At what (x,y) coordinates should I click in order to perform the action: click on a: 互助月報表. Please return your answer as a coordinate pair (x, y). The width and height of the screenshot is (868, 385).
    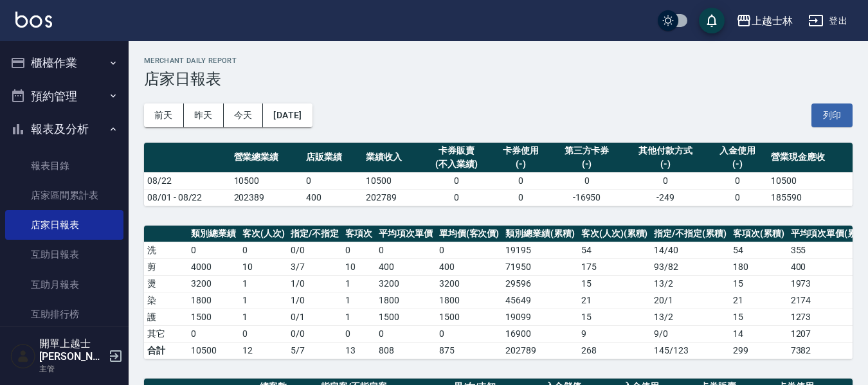
    Looking at the image, I should click on (64, 285).